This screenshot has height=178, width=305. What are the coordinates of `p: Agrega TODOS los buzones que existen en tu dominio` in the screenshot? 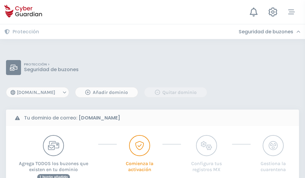 It's located at (53, 164).